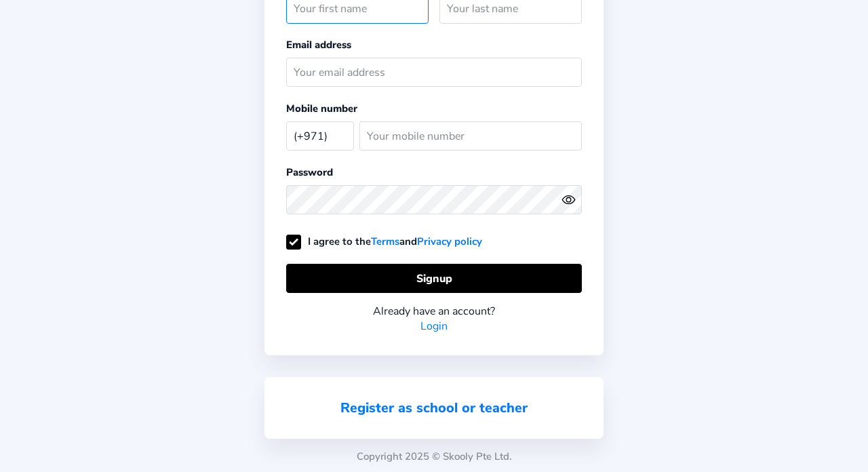 The width and height of the screenshot is (868, 472). I want to click on a: Privacy policy, so click(450, 241).